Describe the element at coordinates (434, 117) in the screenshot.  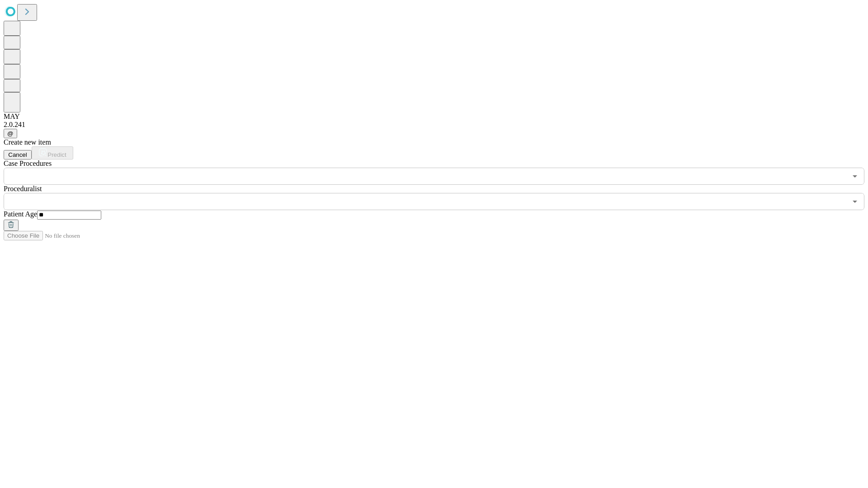
I see `div: MAY` at that location.